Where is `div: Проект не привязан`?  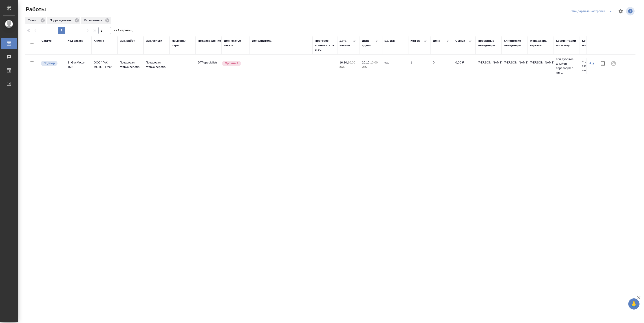
div: Проект не привязан is located at coordinates (613, 63).